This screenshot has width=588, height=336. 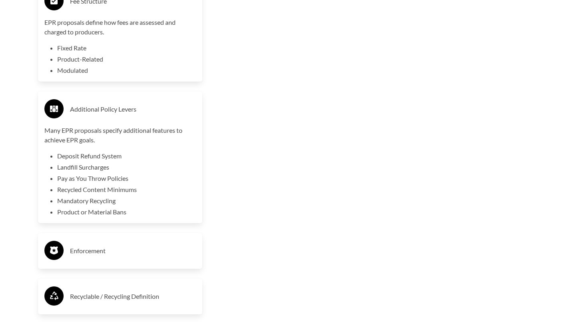 What do you see at coordinates (133, 109) in the screenshot?
I see `h3: Additional Policy Levers` at bounding box center [133, 109].